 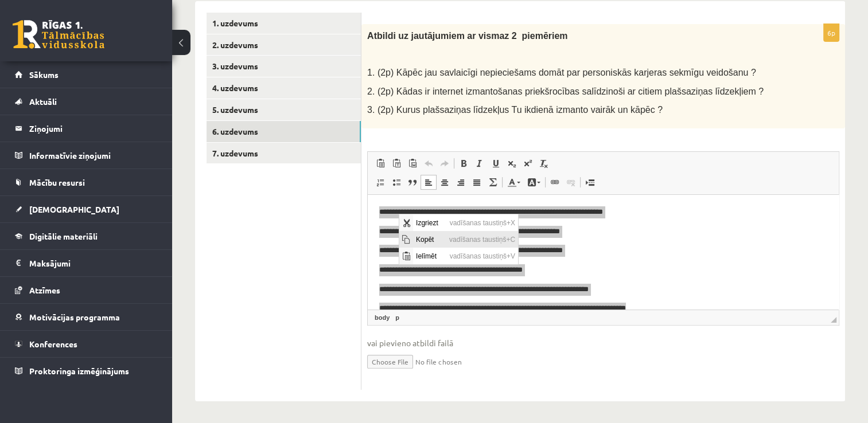 What do you see at coordinates (283, 23) in the screenshot?
I see `a: 1. uzdevums` at bounding box center [283, 23].